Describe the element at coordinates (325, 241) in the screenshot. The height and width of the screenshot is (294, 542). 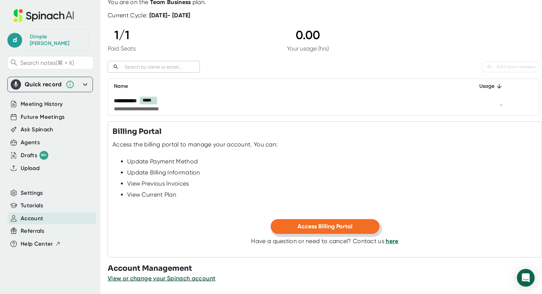
I see `div: Have a question or need to cancel? Contact us` at that location.